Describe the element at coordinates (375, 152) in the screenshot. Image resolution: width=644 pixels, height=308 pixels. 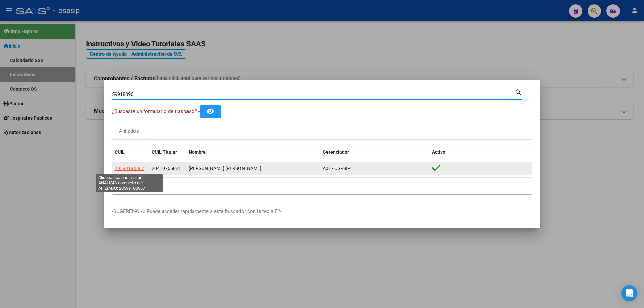
I see `datatable-header-cell: Gerenciador` at that location.